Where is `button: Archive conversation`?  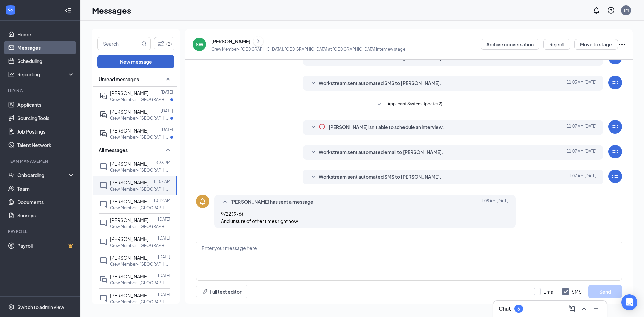
button: Archive conversation is located at coordinates (510, 44).